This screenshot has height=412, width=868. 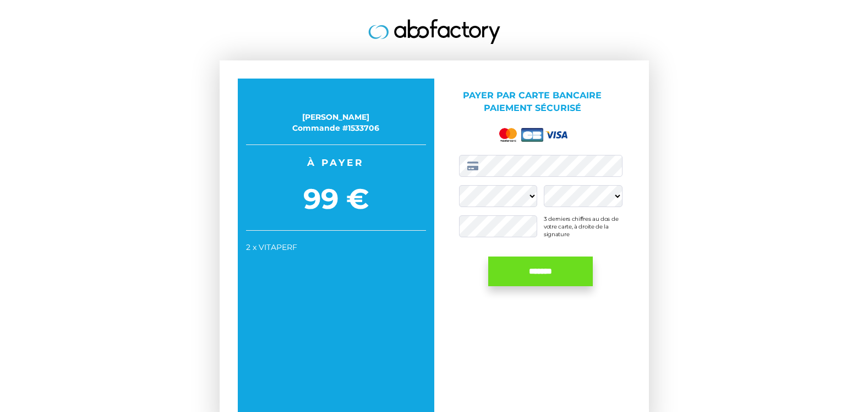 What do you see at coordinates (335, 199) in the screenshot?
I see `span: 99 €` at bounding box center [335, 199].